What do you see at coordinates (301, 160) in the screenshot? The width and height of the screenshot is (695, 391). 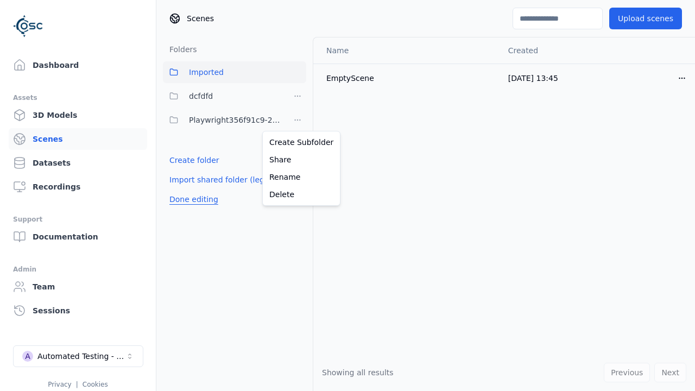 I see `a: Share` at bounding box center [301, 160].